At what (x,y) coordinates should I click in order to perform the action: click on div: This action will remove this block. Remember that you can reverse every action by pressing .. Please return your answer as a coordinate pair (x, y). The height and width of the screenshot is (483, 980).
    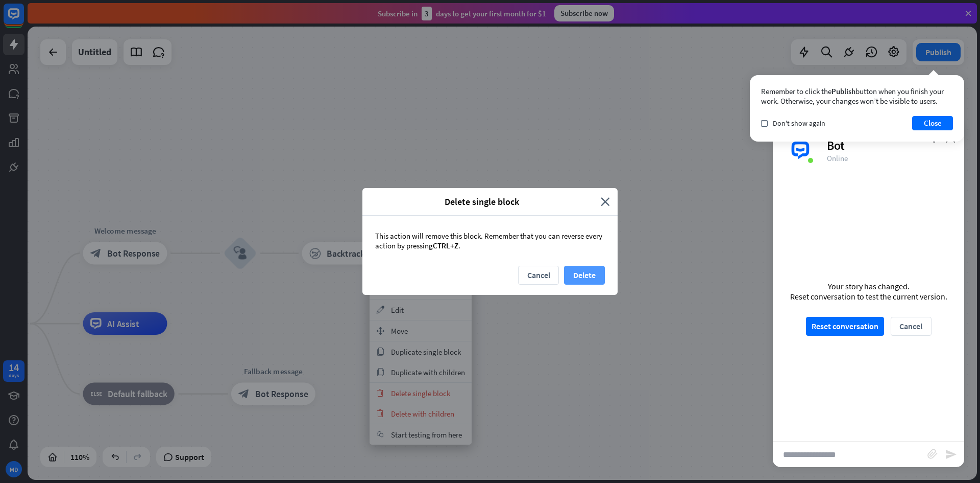
    Looking at the image, I should click on (490, 241).